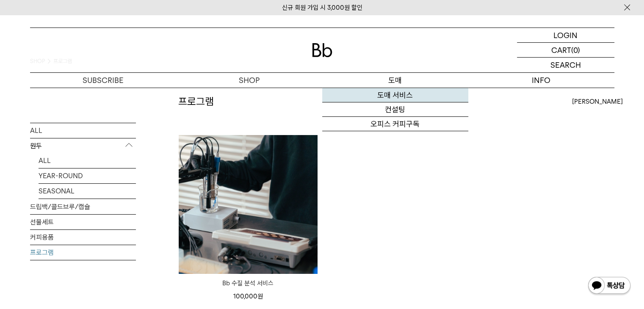 The height and width of the screenshot is (309, 644). Describe the element at coordinates (322, 50) in the screenshot. I see `img: 로고` at that location.